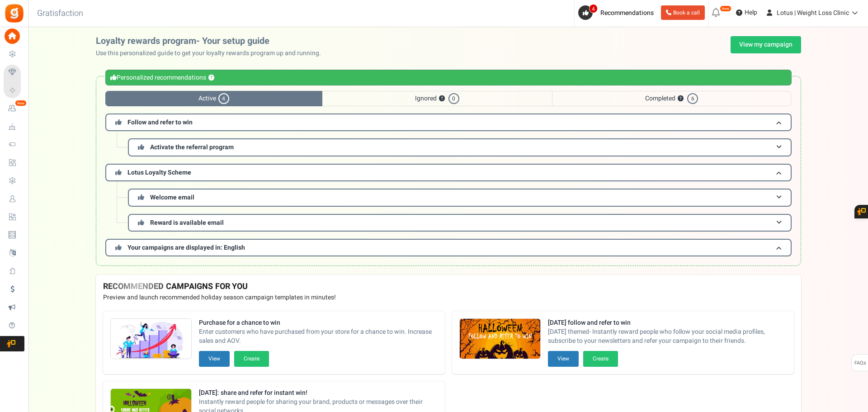  What do you see at coordinates (212, 53) in the screenshot?
I see `p: Use this personalized guide to get your loyalty rewards program up and running.` at bounding box center [212, 53].